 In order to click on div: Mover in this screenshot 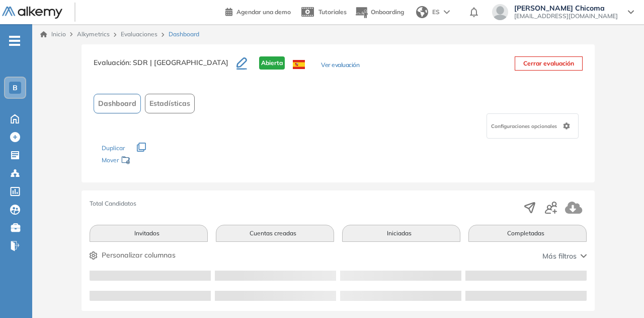, I will do `click(152, 161)`.